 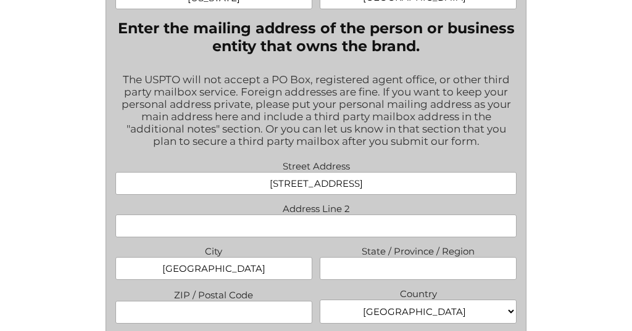 What do you see at coordinates (214, 294) in the screenshot?
I see `label: ZIP / Postal Code` at bounding box center [214, 294].